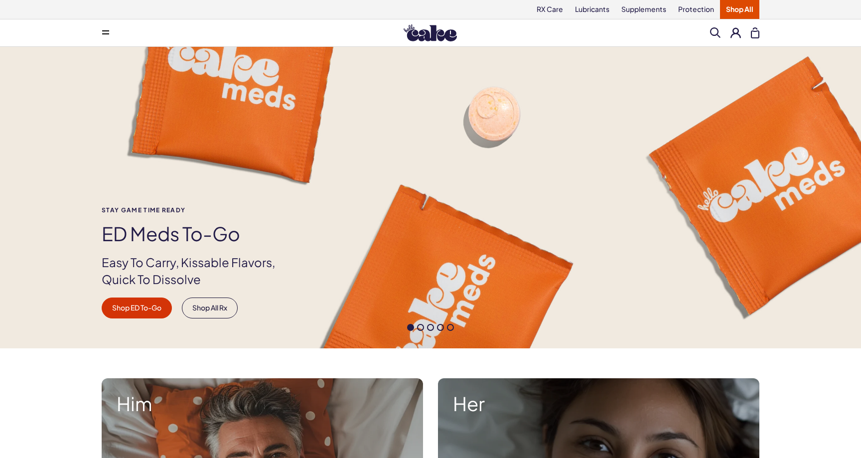 This screenshot has width=861, height=458. I want to click on span: Stay Game time ready, so click(197, 210).